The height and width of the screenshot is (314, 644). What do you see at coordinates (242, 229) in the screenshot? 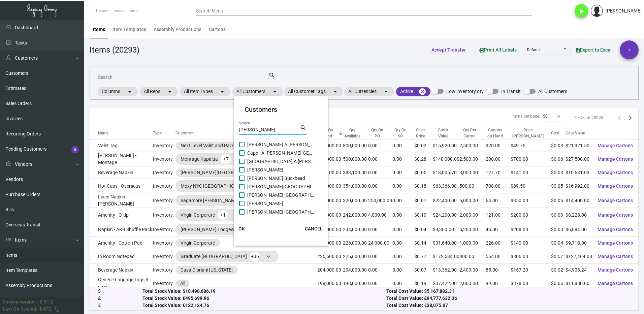
I see `button: OK` at bounding box center [242, 229].